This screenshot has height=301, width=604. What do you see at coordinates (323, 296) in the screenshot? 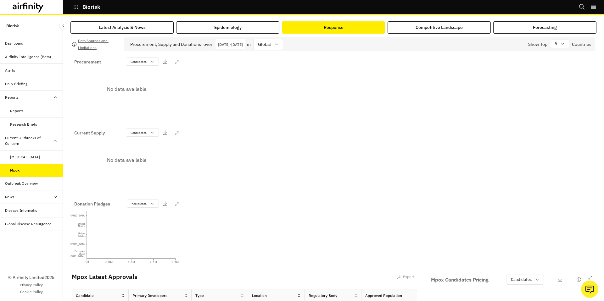
I see `div: Regulatory Body` at bounding box center [323, 296].